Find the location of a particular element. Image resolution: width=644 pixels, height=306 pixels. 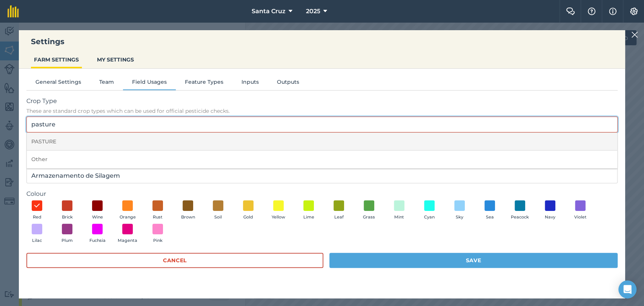

li: Other is located at coordinates (322, 160).